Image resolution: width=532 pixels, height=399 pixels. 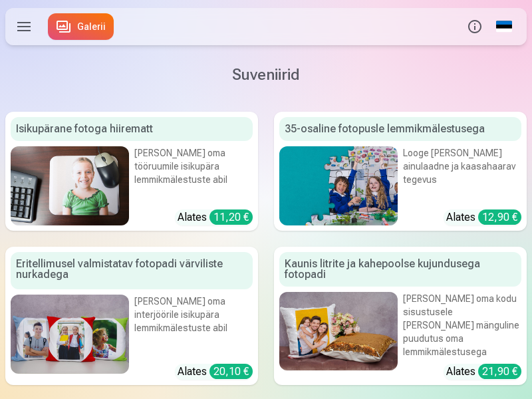 What do you see at coordinates (505, 27) in the screenshot?
I see `a: Global` at bounding box center [505, 27].